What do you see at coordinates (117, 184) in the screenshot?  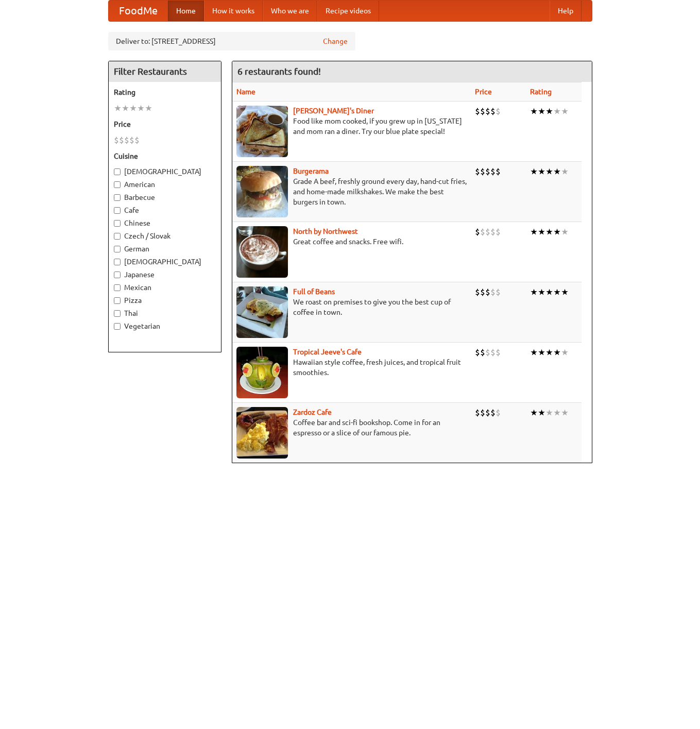 I see `input: American` at bounding box center [117, 184].